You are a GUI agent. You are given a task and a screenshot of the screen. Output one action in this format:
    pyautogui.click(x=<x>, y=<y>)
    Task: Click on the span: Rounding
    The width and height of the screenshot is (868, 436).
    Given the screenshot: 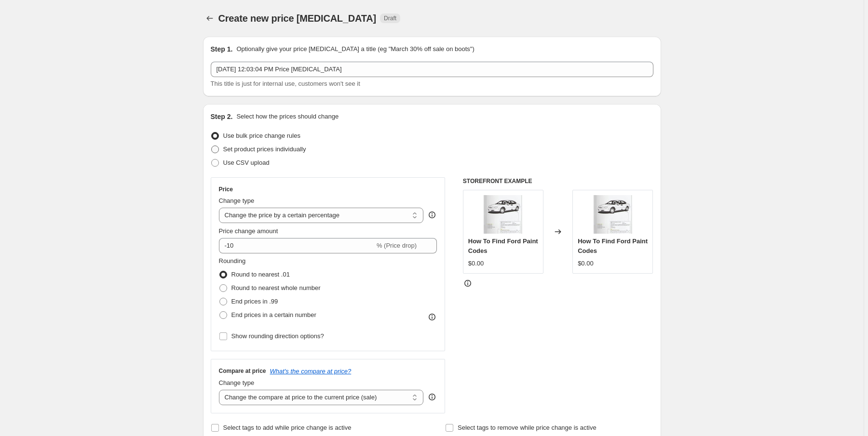 What is the action you would take?
    pyautogui.click(x=232, y=261)
    